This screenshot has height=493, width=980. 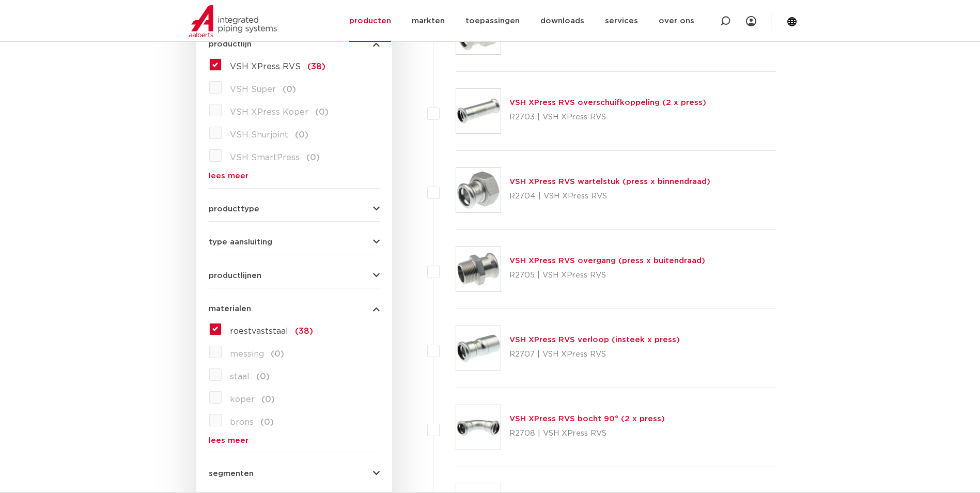 What do you see at coordinates (478, 111) in the screenshot?
I see `img: Thumbnail for VSH XPress RVS overschuifkoppeling (2 x press)` at bounding box center [478, 111].